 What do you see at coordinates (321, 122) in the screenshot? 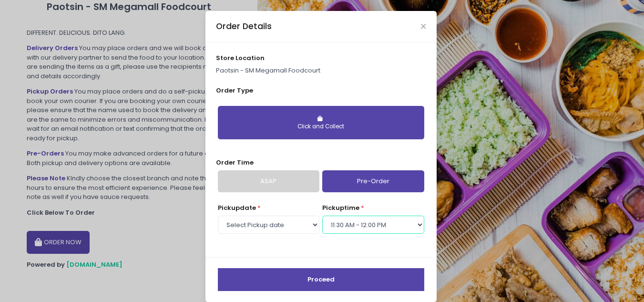
I see `button: Click and Collect` at bounding box center [321, 122].